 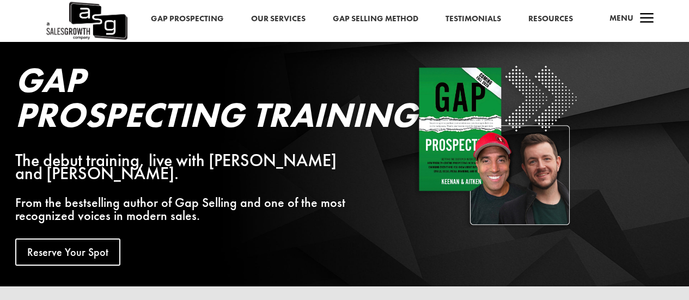 I want to click on span: Menu, so click(x=621, y=18).